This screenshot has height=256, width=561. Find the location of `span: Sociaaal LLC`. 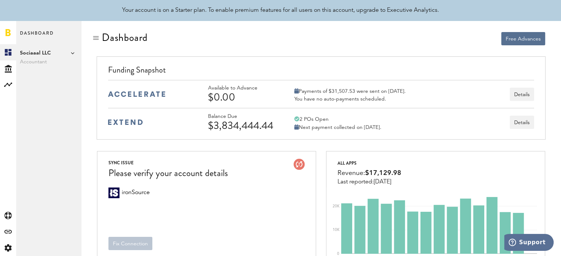

span: Sociaaal LLC is located at coordinates (49, 53).